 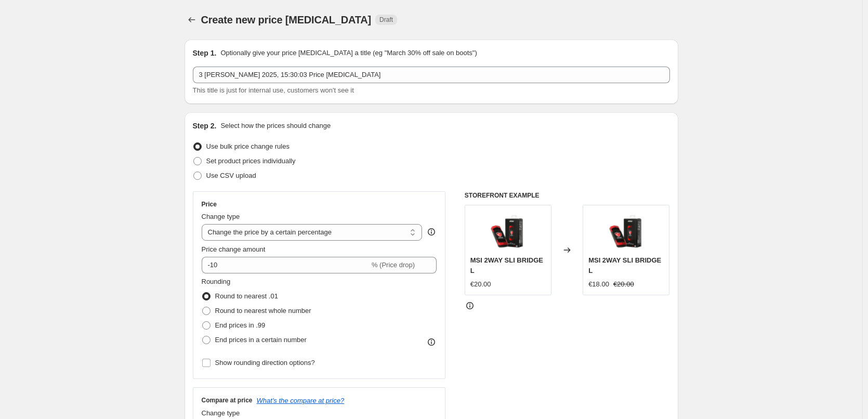 What do you see at coordinates (393, 265) in the screenshot?
I see `span: % (Price drop)` at bounding box center [393, 265].